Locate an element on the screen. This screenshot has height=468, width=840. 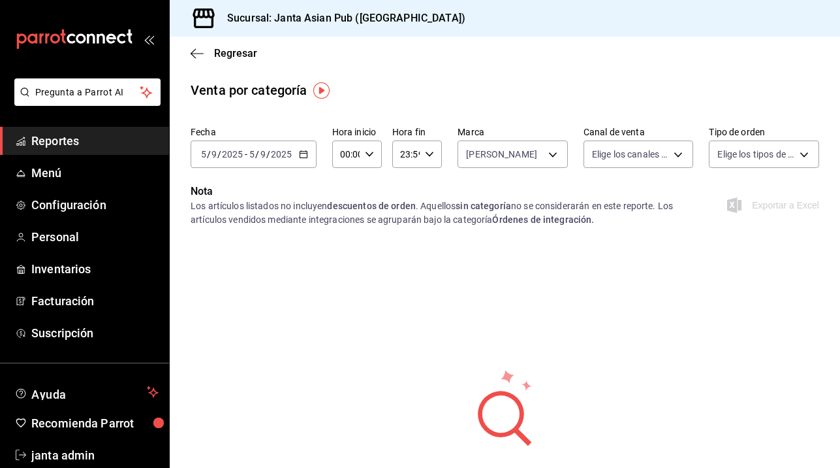
span: Elige los tipos de orden is located at coordinates (756, 154).